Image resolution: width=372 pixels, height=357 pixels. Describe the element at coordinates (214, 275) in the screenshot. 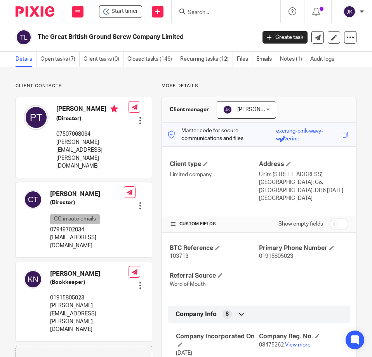

I see `h4: Referral Source` at that location.